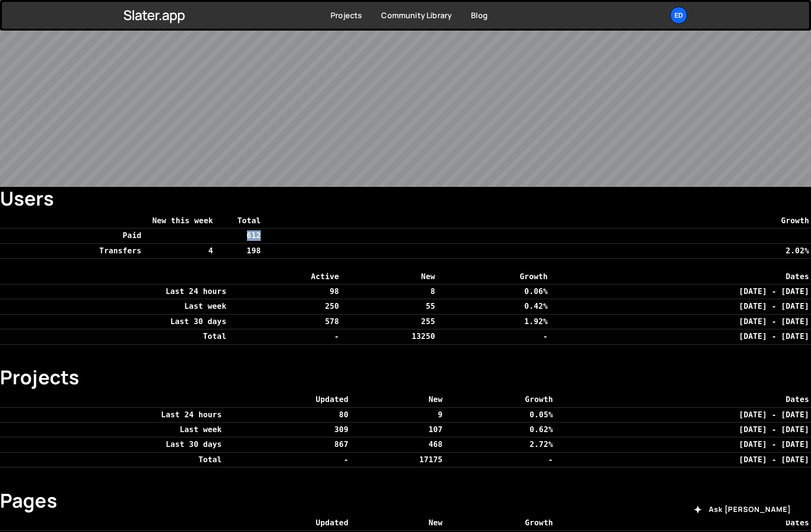 This screenshot has height=532, width=811. Describe the element at coordinates (494, 321) in the screenshot. I see `td: 1.92%` at that location.